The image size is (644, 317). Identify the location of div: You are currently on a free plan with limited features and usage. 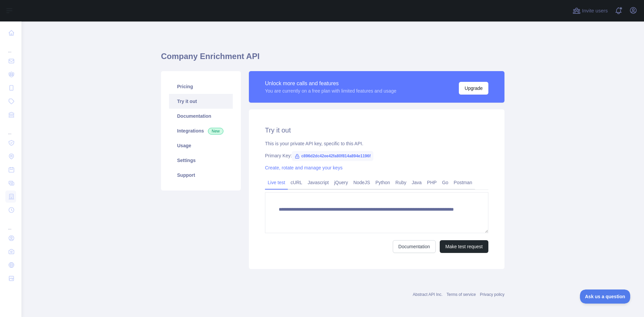
(331, 91).